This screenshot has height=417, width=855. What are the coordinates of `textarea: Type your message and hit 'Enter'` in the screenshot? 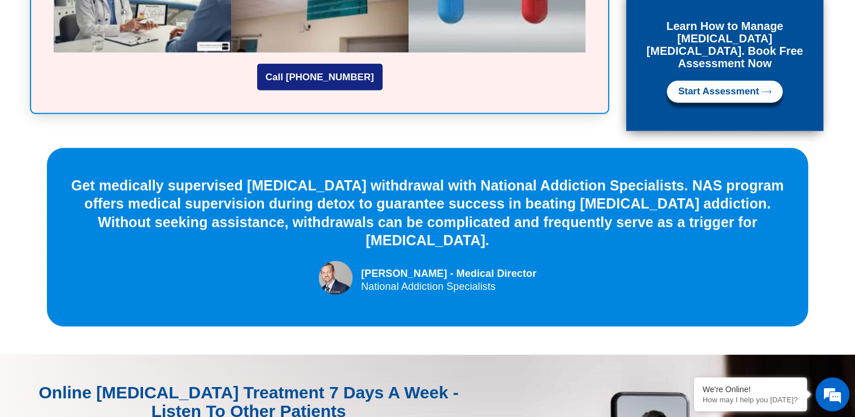 It's located at (110, 308).